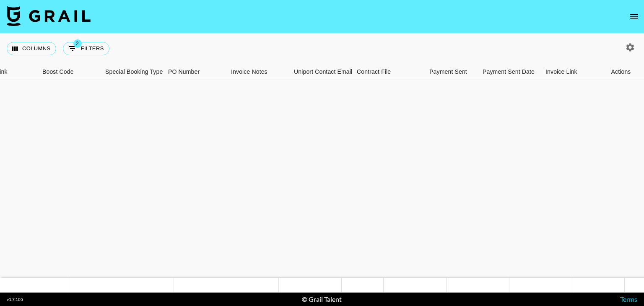 The height and width of the screenshot is (306, 644). Describe the element at coordinates (78, 44) in the screenshot. I see `span: 2` at that location.